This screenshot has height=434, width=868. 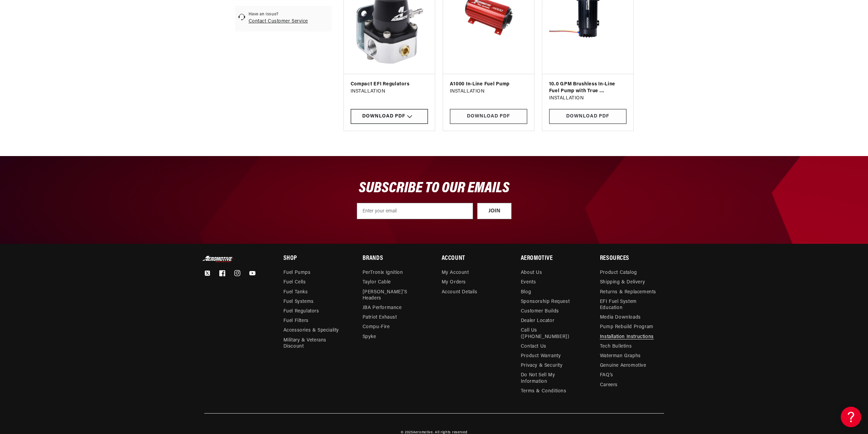 What do you see at coordinates (620, 318) in the screenshot?
I see `a: Media Downloads` at bounding box center [620, 318].